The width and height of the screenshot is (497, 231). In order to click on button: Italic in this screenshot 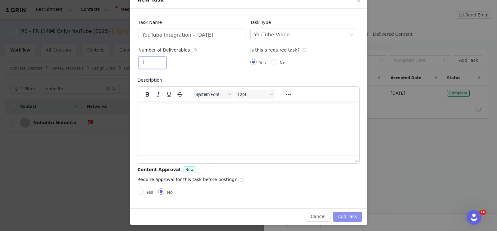, I will do `click(158, 94)`.